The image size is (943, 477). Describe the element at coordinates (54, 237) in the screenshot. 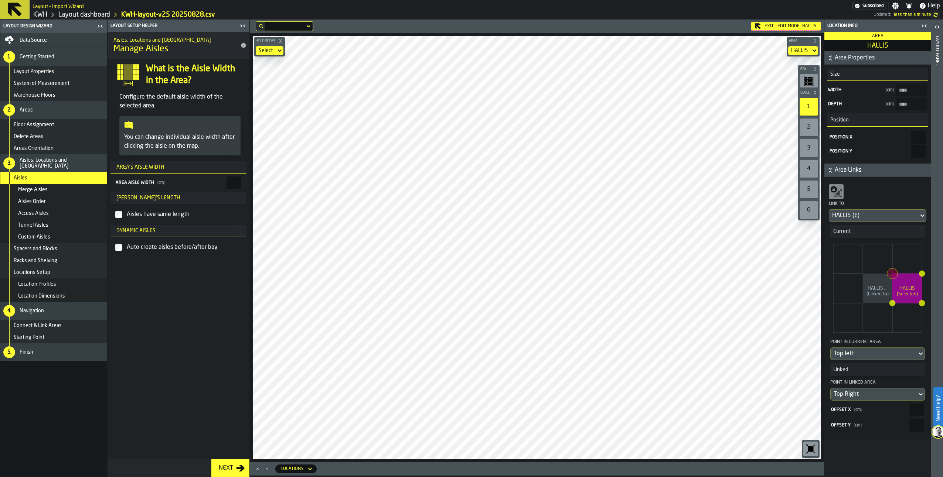

I see `li: menu Custom Aisles` at that location.